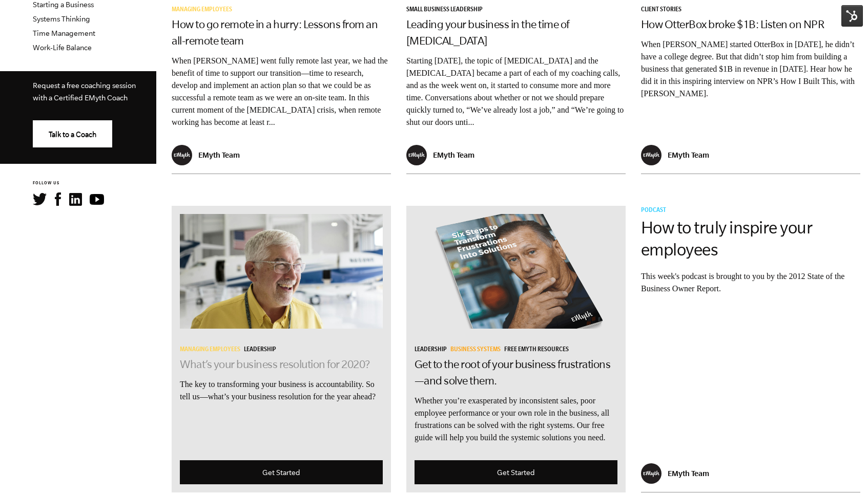 This screenshot has height=494, width=868. I want to click on div: Chat Widget, so click(843, 470).